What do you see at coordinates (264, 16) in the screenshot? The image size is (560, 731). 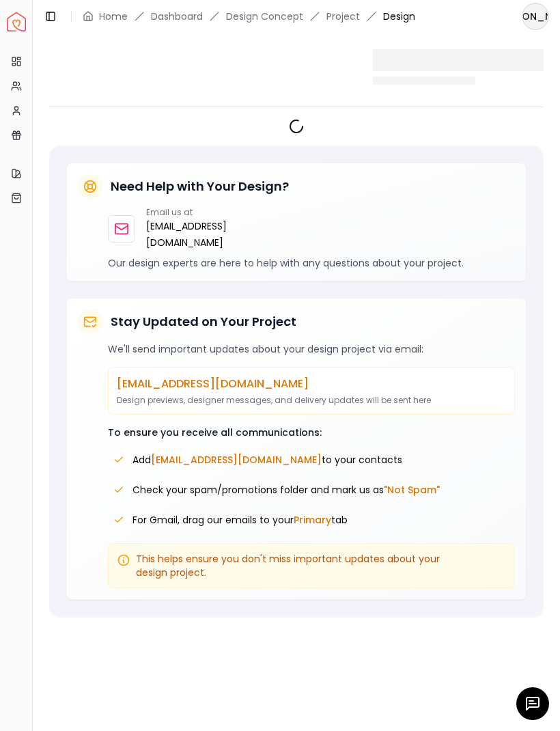 I see `li: Design Concept` at bounding box center [264, 16].